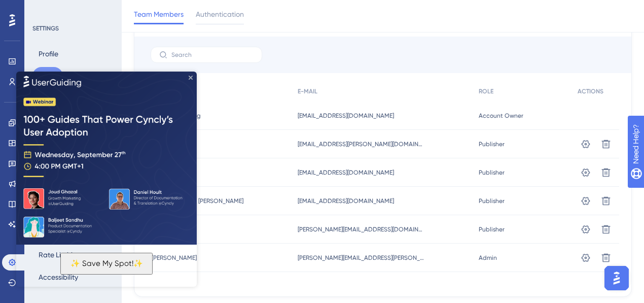  What do you see at coordinates (488, 258) in the screenshot?
I see `span: Admin` at bounding box center [488, 258].